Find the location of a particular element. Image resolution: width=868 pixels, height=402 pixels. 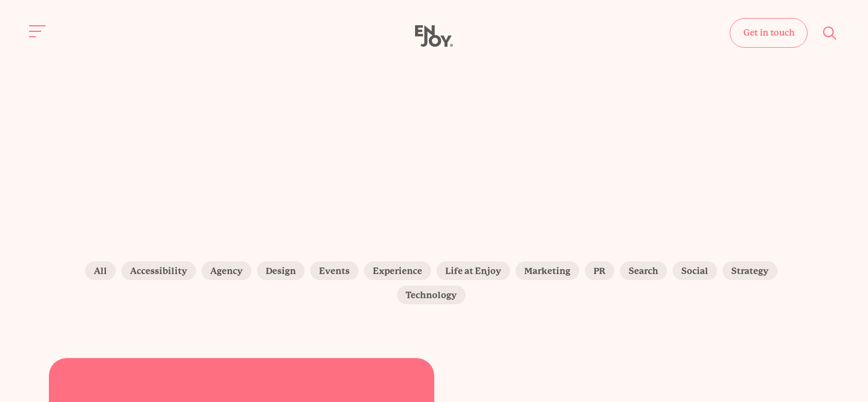

label: Experience is located at coordinates (397, 271).